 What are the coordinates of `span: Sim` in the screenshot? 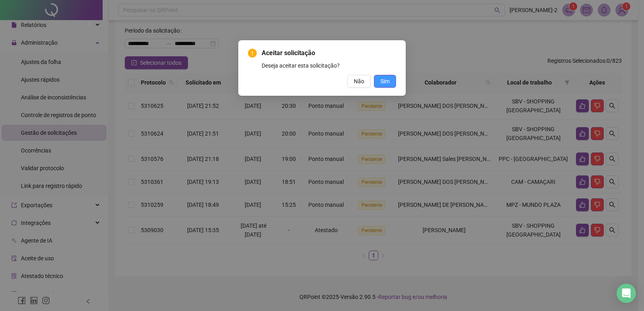 It's located at (385, 81).